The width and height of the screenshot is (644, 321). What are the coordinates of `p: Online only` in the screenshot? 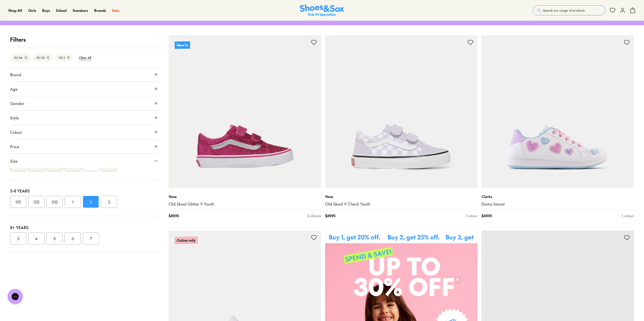 It's located at (186, 240).